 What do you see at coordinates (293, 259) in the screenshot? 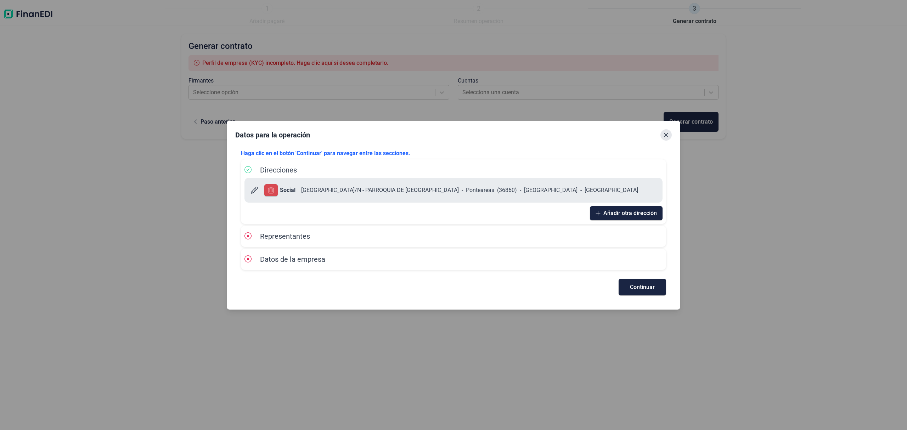
I see `span: Datos de la empresa` at bounding box center [293, 259].